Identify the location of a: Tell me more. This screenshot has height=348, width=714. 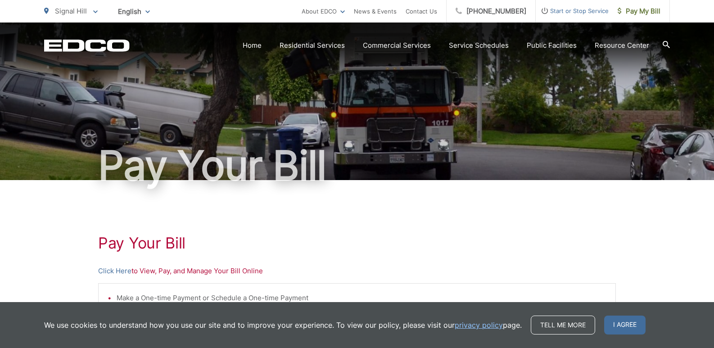
(563, 325).